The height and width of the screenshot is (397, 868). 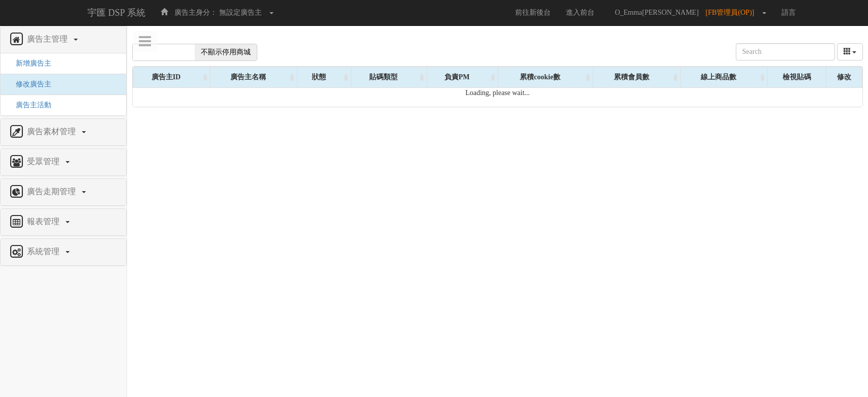 I want to click on div: 負責PM, so click(x=462, y=77).